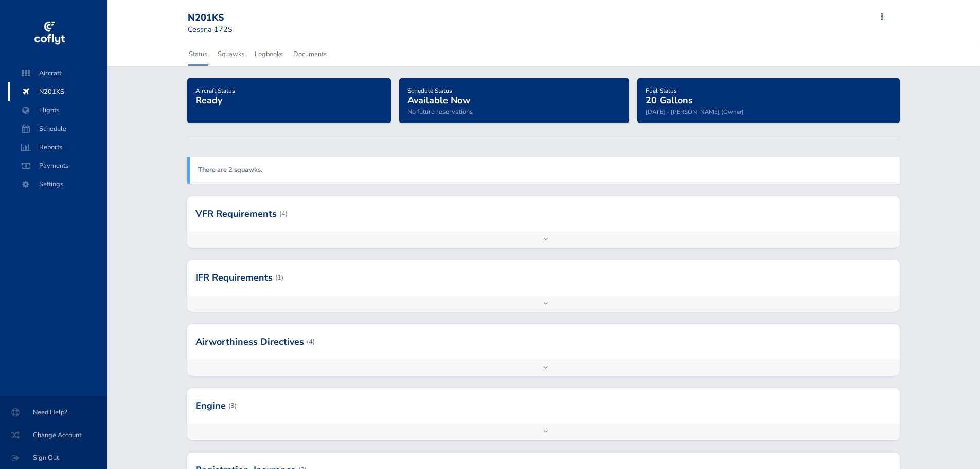 The height and width of the screenshot is (469, 980). What do you see at coordinates (58, 92) in the screenshot?
I see `span: N201KS` at bounding box center [58, 92].